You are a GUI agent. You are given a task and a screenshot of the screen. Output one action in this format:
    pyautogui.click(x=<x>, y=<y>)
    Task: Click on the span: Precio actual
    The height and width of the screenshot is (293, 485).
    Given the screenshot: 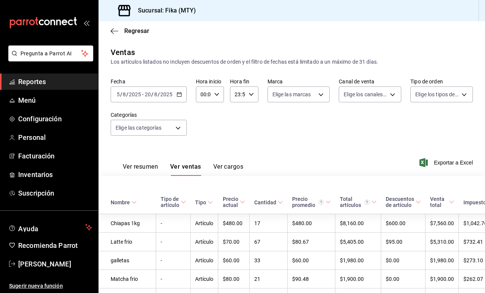 What is the action you would take?
    pyautogui.click(x=234, y=202)
    